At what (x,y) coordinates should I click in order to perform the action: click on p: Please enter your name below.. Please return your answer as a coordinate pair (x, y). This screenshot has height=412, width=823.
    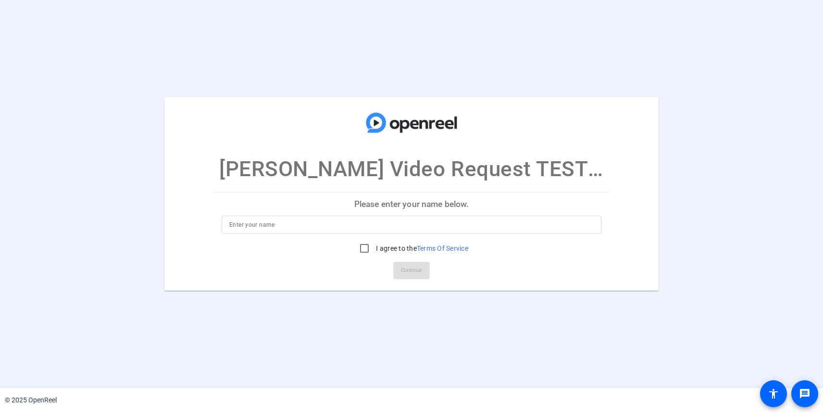
    Looking at the image, I should click on (412, 204).